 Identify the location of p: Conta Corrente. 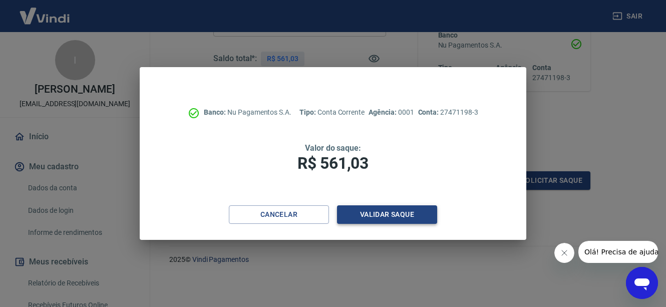
(332, 112).